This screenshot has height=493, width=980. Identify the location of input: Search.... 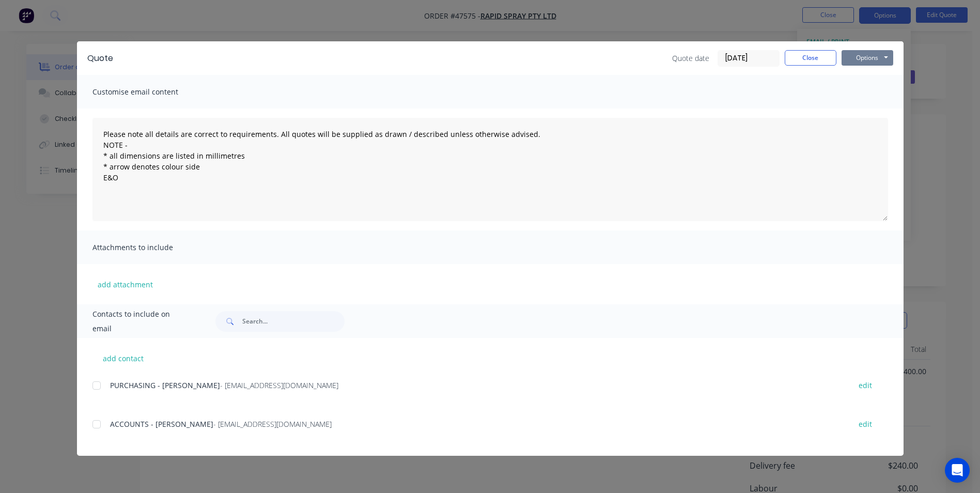
(293, 321).